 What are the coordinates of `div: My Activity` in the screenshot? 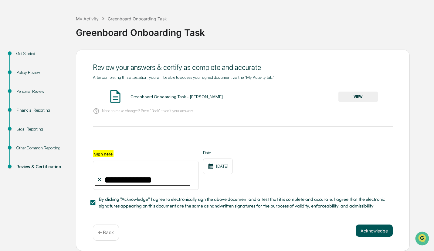 It's located at (87, 19).